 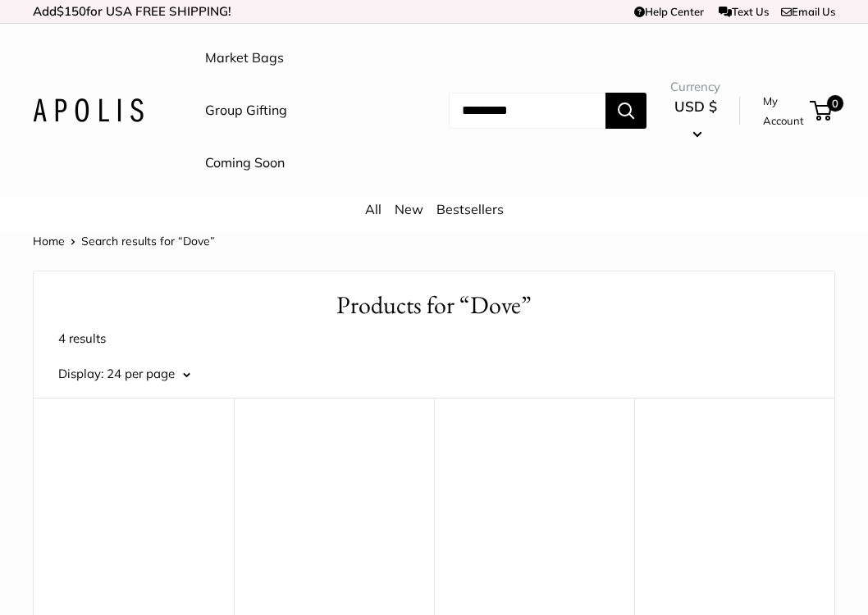 What do you see at coordinates (470, 209) in the screenshot?
I see `a: Bestsellers` at bounding box center [470, 209].